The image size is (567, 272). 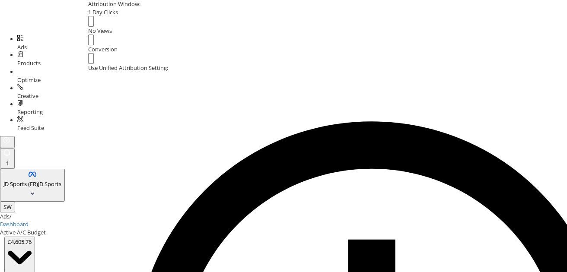 I want to click on span: JD Sports, so click(x=50, y=184).